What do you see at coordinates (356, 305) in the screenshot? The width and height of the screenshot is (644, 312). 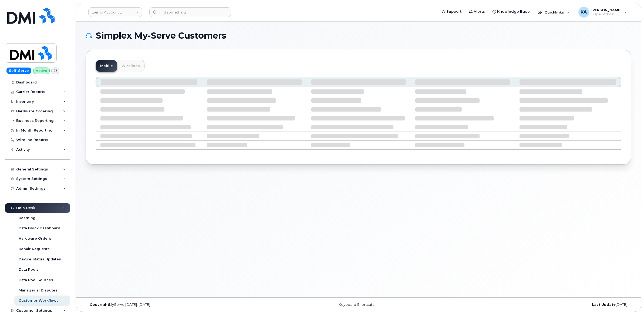 I see `a: Keyboard Shortcuts` at bounding box center [356, 305].